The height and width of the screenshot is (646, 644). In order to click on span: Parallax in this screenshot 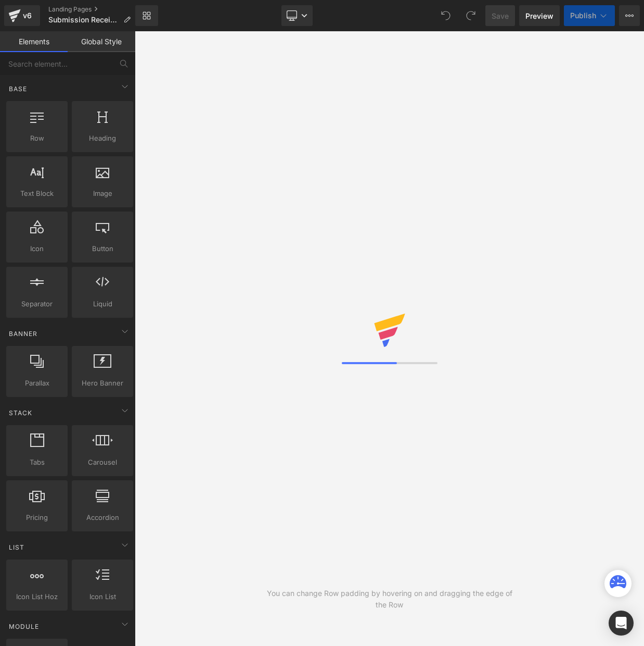, I will do `click(37, 382)`.